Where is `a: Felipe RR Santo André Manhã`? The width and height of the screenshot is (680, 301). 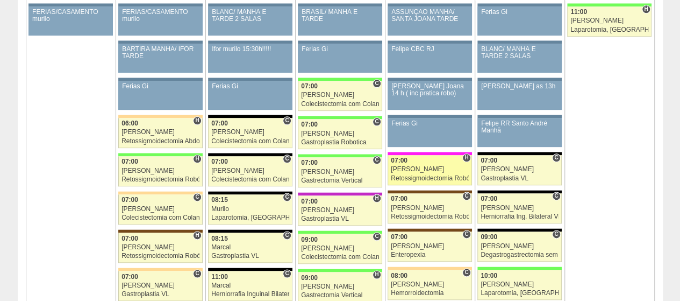 a: Felipe RR Santo André Manhã is located at coordinates (520, 132).